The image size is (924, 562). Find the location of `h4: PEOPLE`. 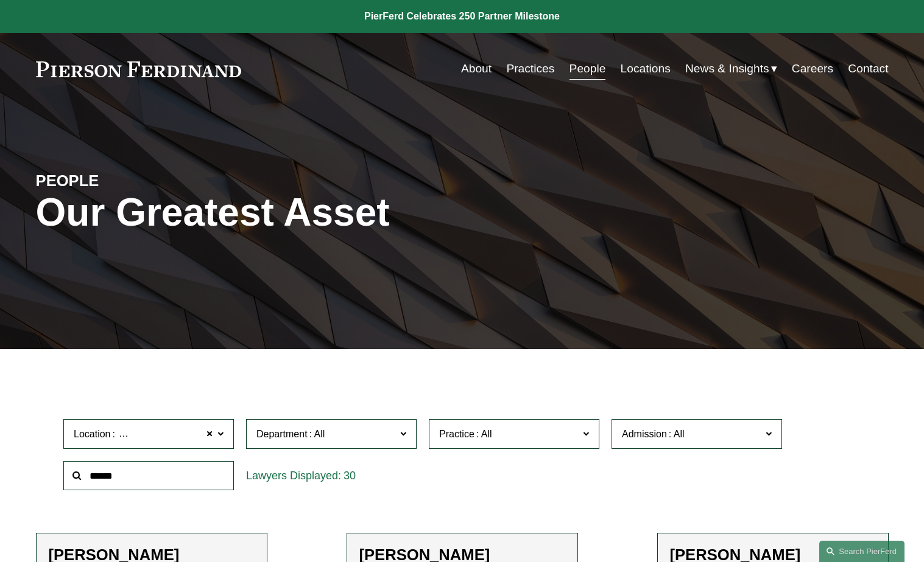

h4: PEOPLE is located at coordinates (143, 181).